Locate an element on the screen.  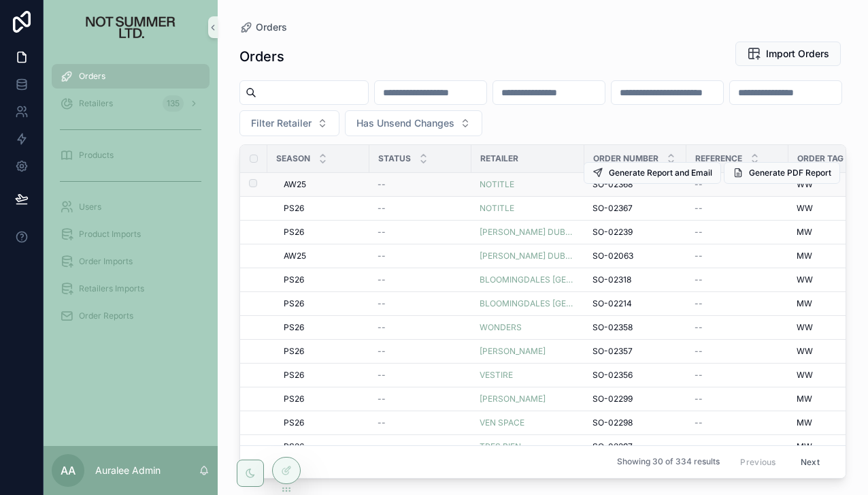
a: Order Imports is located at coordinates (130, 262).